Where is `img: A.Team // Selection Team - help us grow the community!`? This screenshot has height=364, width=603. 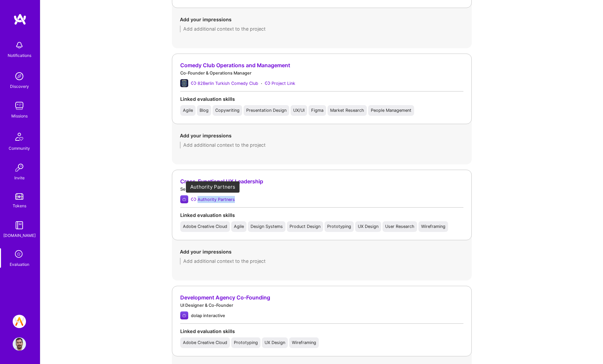
img: A.Team // Selection Team - help us grow the community! is located at coordinates (19, 321).